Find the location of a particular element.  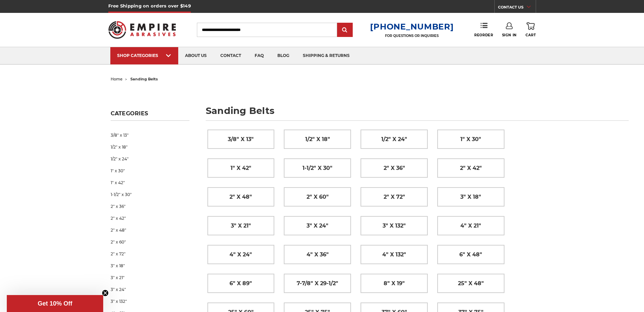

a: 6" x 89" is located at coordinates (241, 283).